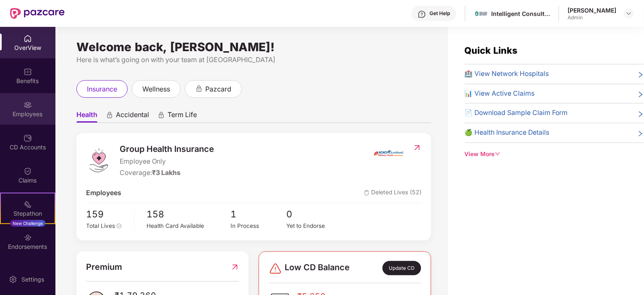  Describe the element at coordinates (28, 39) in the screenshot. I see `img: svg+xml;base64,PHN2ZyBpZD0iSG9tZSIgeG1sbnM9Imh0dHA6Ly93d3cudzMub3JnLzIwMDAvc3ZnIiB3aWR0aD0iMjAiIG...` at that location.